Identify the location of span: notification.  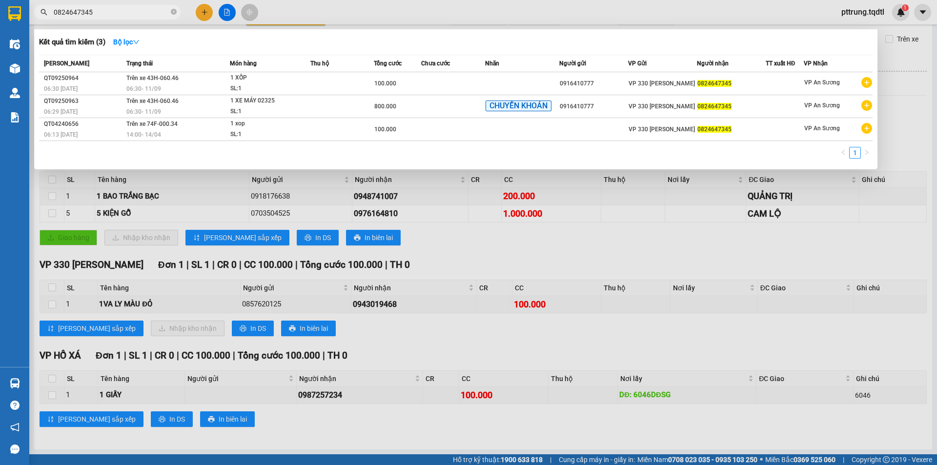
(15, 427).